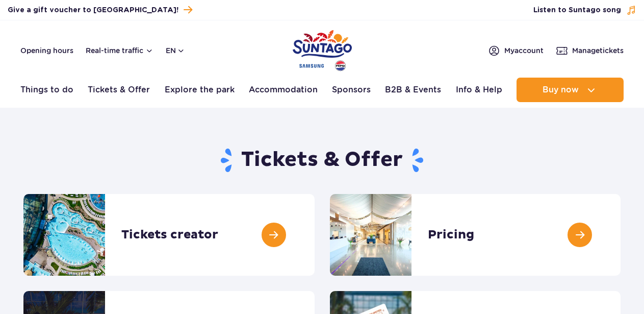  What do you see at coordinates (200, 90) in the screenshot?
I see `a: Explore the park` at bounding box center [200, 90].